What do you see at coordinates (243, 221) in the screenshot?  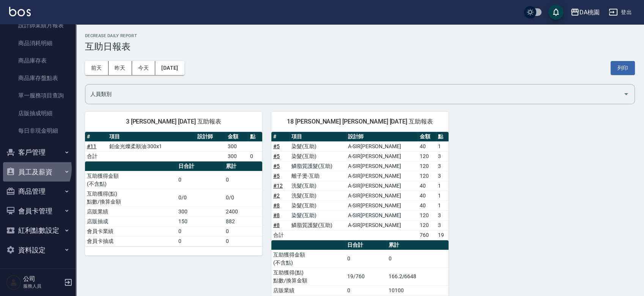 I see `td: 882` at bounding box center [243, 221].